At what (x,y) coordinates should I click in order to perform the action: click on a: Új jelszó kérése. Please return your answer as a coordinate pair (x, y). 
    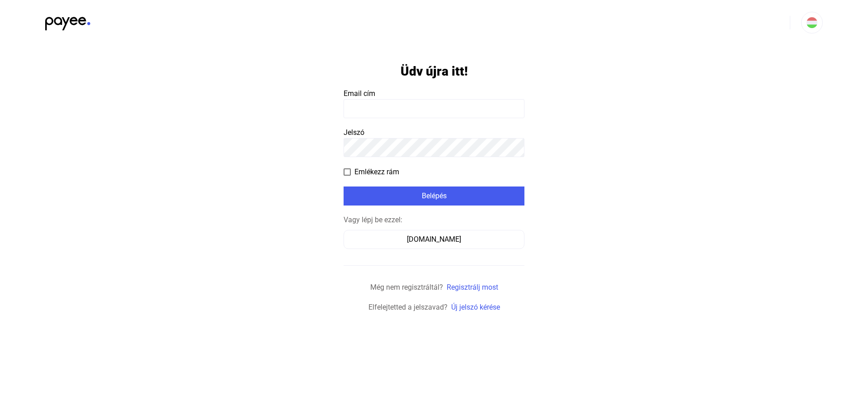
    Looking at the image, I should click on (476, 306).